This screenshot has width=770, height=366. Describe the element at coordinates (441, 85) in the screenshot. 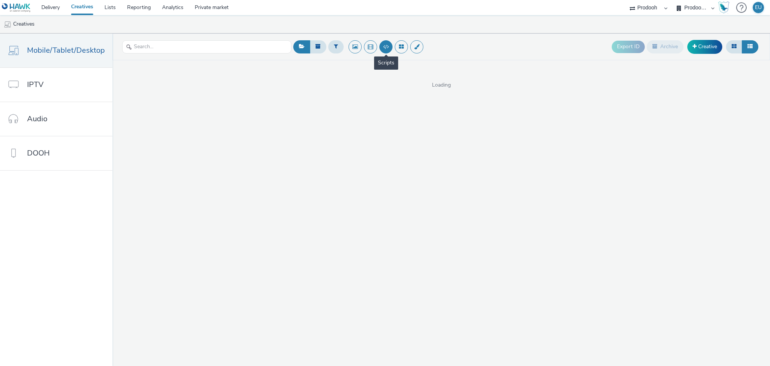

I see `span: Loading` at that location.